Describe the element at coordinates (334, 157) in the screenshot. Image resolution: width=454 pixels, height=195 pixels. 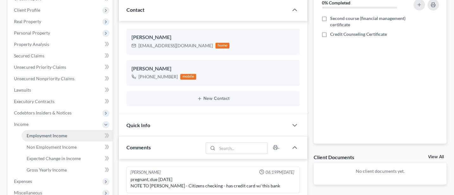
I see `div: Client Documents` at that location.